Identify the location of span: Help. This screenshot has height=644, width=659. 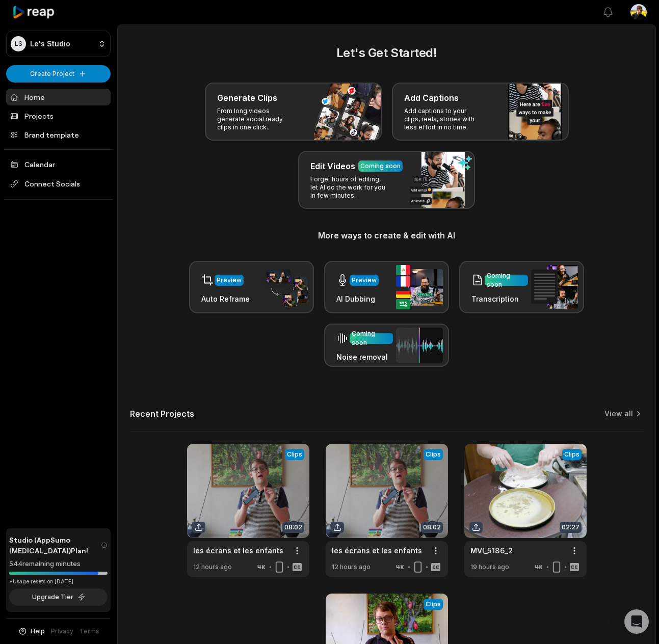
(38, 631).